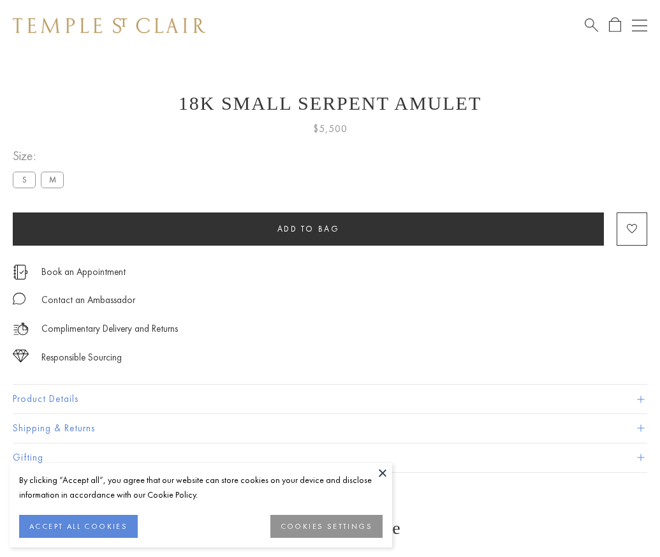  What do you see at coordinates (110, 328) in the screenshot?
I see `p: Complimentary Delivery and Returns` at bounding box center [110, 328].